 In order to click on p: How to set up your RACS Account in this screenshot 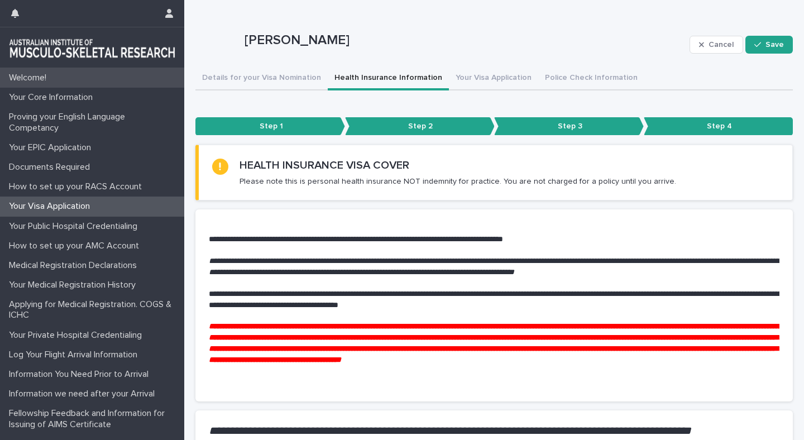, I will do `click(78, 186)`.